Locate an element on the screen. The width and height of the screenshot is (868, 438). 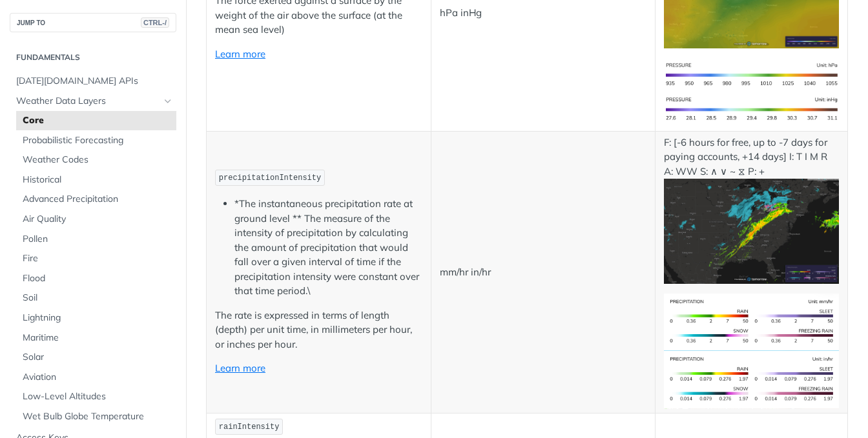
a: Lightning is located at coordinates (96, 318).